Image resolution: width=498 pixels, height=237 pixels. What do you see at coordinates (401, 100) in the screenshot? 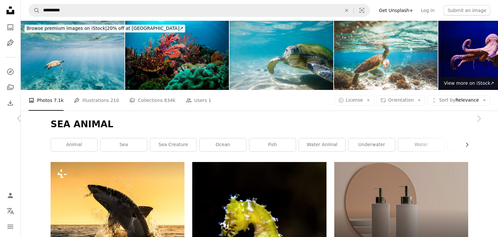
I see `span: Orientation` at bounding box center [401, 100].